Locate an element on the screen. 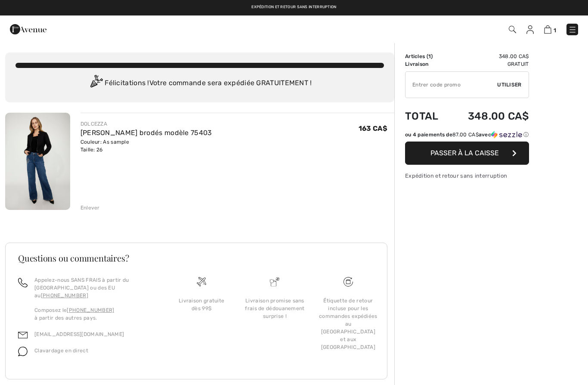 This screenshot has height=385, width=588. span: Passer à la caisse is located at coordinates (464, 153).